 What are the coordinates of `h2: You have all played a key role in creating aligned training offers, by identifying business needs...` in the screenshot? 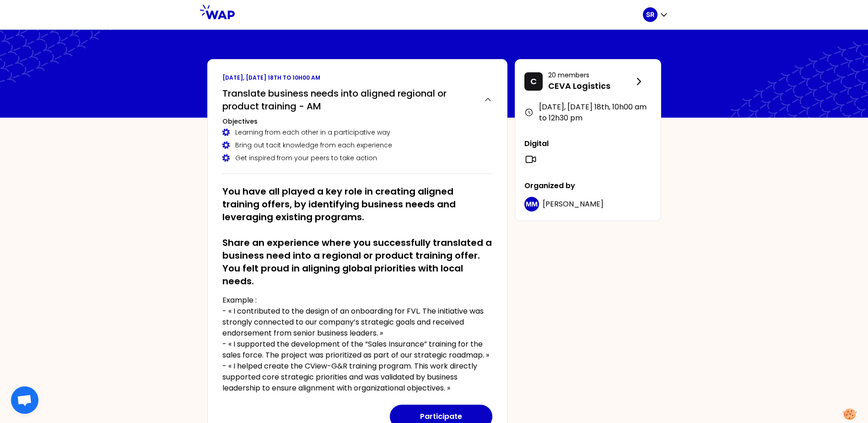 It's located at (357, 236).